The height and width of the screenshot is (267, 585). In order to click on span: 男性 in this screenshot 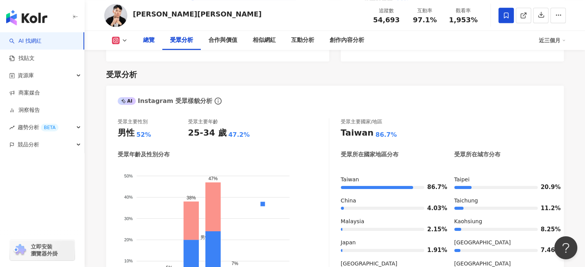, I will do `click(202, 238)`.